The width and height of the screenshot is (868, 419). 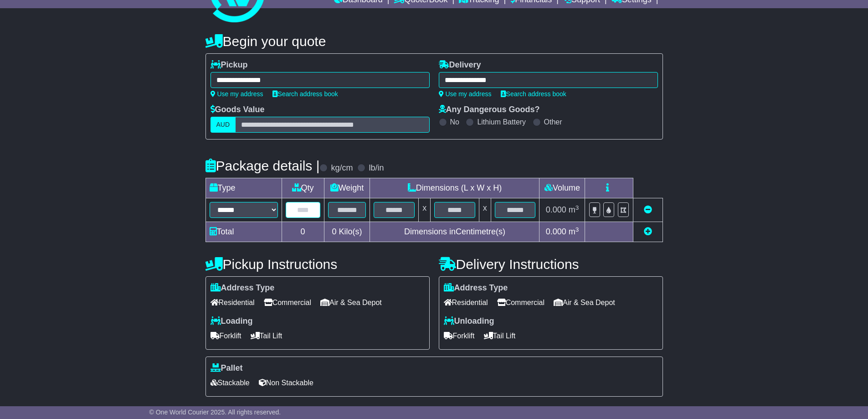 I want to click on span: Stackable, so click(x=230, y=383).